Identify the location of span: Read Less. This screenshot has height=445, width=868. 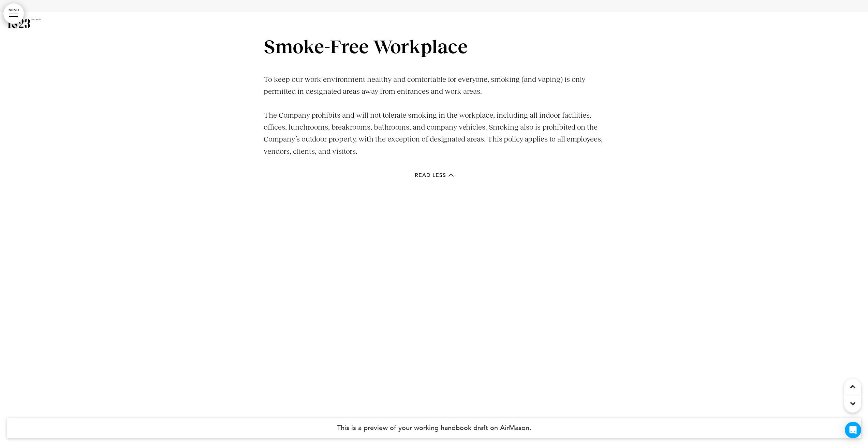
(430, 175).